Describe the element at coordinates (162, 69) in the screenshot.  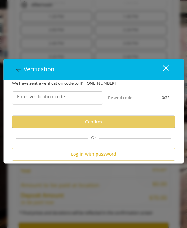
I see `div: close dialog` at that location.